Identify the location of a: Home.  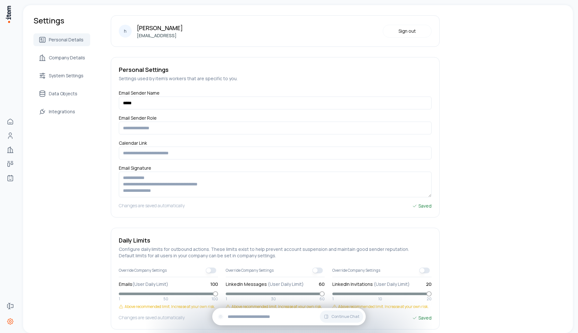
(10, 122).